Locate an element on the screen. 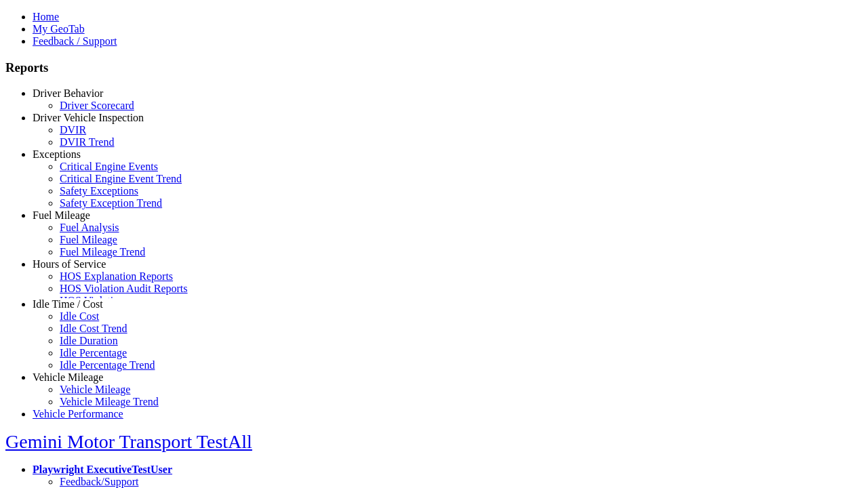 The width and height of the screenshot is (868, 488). a: Idle Cost Trend is located at coordinates (93, 328).